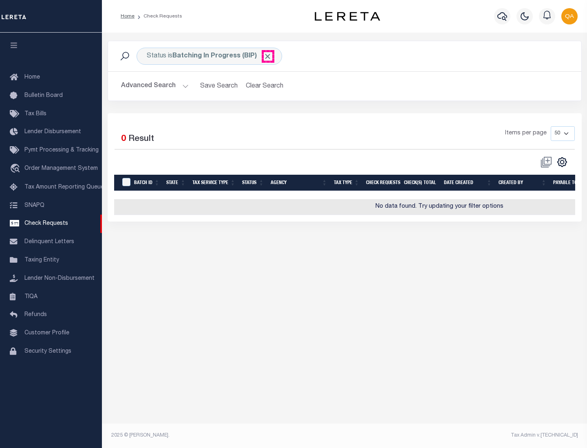  What do you see at coordinates (62, 150) in the screenshot?
I see `span: Pymt Processing & Tracking` at bounding box center [62, 150].